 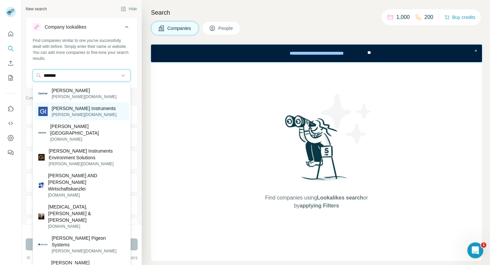 I want to click on p: 200, so click(x=428, y=17).